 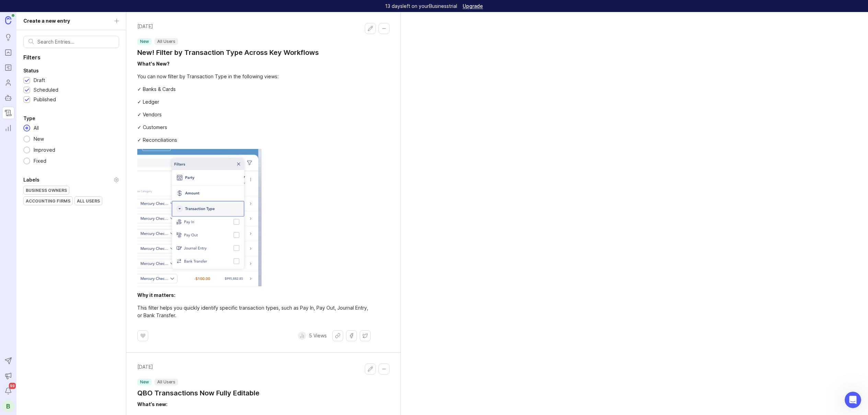 I want to click on div: What's New?, so click(x=153, y=64).